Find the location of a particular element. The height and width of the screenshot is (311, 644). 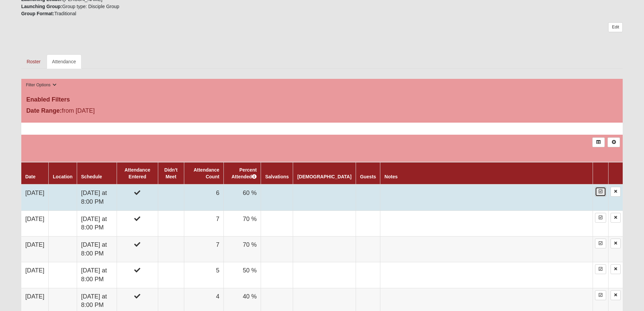

td: 6 is located at coordinates (204, 198).